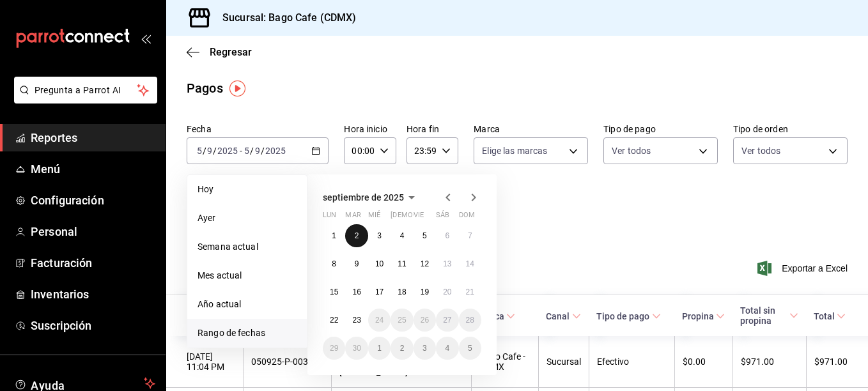 The width and height of the screenshot is (868, 391). What do you see at coordinates (371, 198) in the screenshot?
I see `button: septiembre de 2025` at bounding box center [371, 198].